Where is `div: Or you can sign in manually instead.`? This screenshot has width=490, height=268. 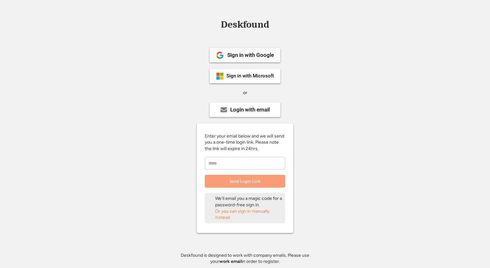
div: Or you can sign in manually instead. is located at coordinates (249, 214).